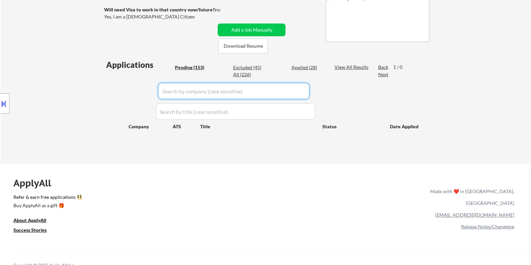 This screenshot has height=265, width=531. Describe the element at coordinates (250, 75) in the screenshot. I see `div: All (226)` at that location.